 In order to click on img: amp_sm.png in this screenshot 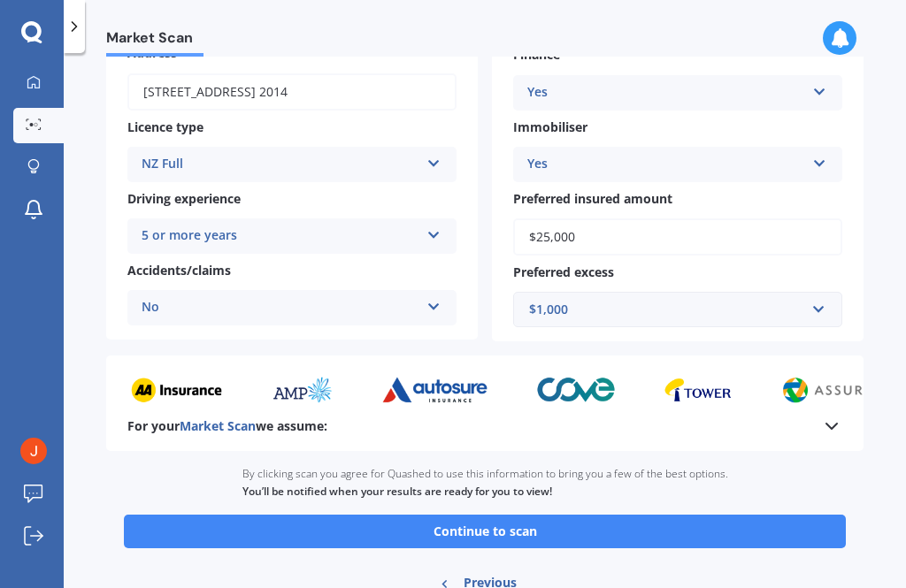, I will do `click(301, 390)`.